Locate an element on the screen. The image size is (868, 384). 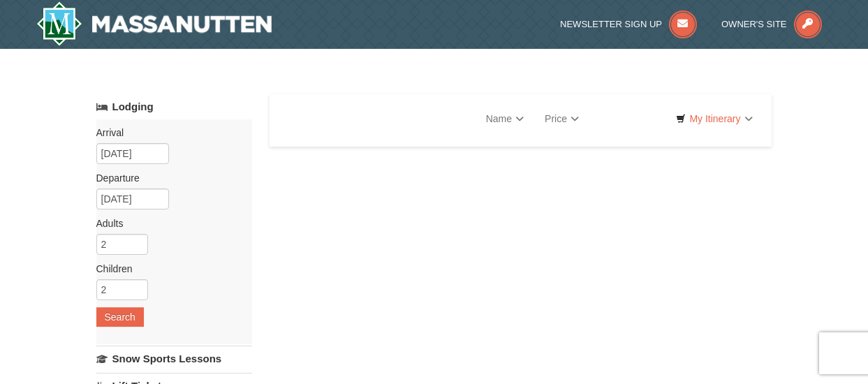
a: Owner's Site is located at coordinates (772, 23).